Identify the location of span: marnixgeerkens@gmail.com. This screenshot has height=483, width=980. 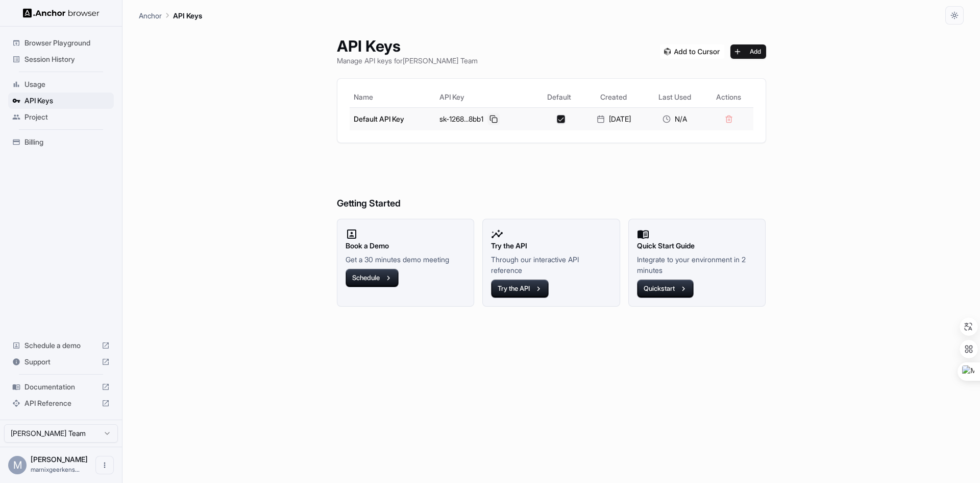
(55, 469).